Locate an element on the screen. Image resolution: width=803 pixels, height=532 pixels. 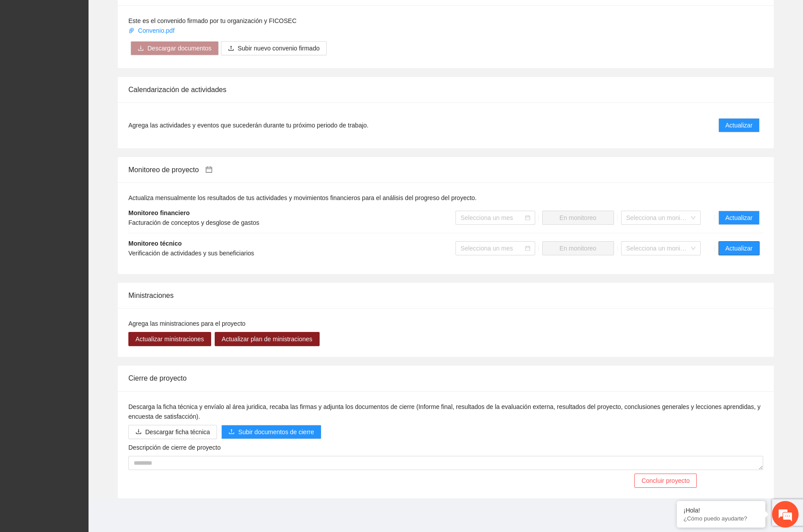
span: Subir documentos de cierre is located at coordinates (276, 432).